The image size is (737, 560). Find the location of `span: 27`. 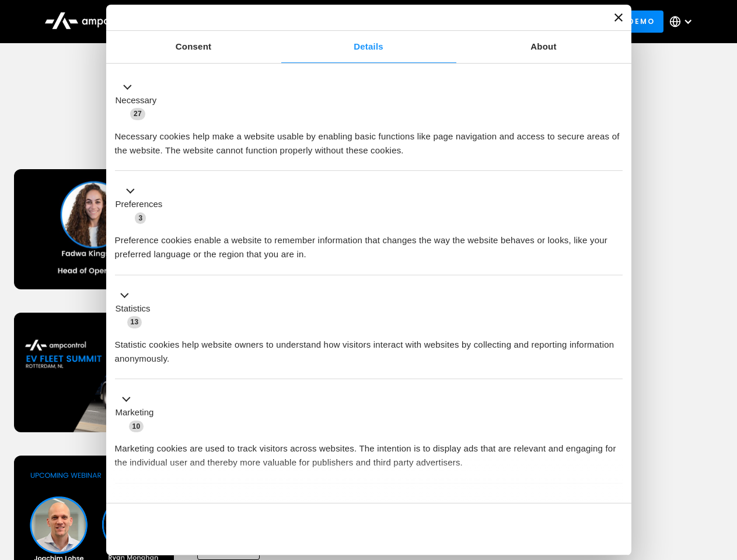

span: 27 is located at coordinates (138, 114).